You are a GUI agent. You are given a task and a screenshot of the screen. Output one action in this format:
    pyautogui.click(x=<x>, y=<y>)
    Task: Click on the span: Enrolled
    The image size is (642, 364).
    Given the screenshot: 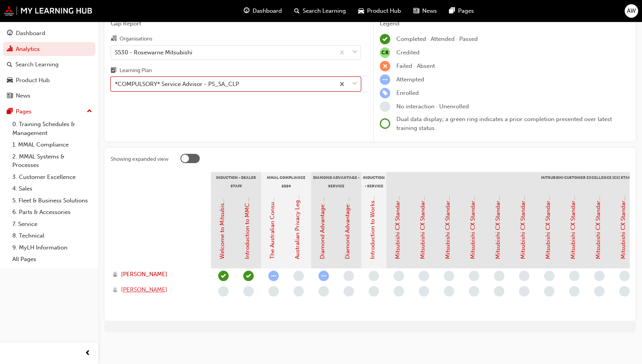 What is the action you would take?
    pyautogui.click(x=408, y=93)
    